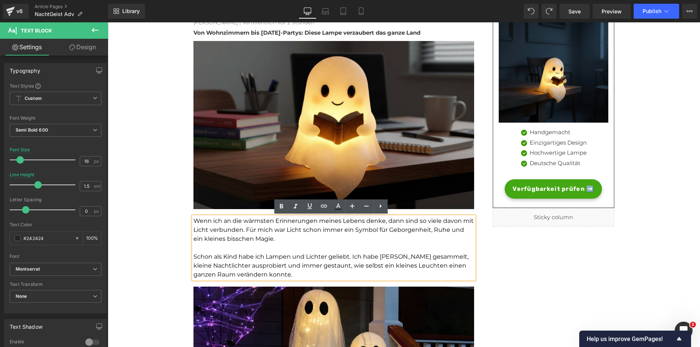 This screenshot has height=347, width=700. I want to click on a: Desktop, so click(308, 11).